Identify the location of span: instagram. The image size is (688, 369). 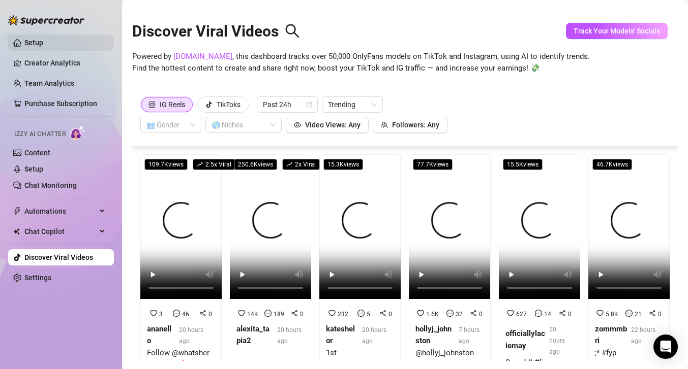
(152, 105).